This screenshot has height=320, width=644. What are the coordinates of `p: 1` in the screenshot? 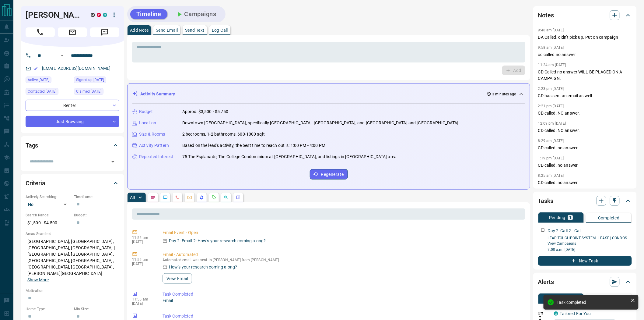 It's located at (571, 218).